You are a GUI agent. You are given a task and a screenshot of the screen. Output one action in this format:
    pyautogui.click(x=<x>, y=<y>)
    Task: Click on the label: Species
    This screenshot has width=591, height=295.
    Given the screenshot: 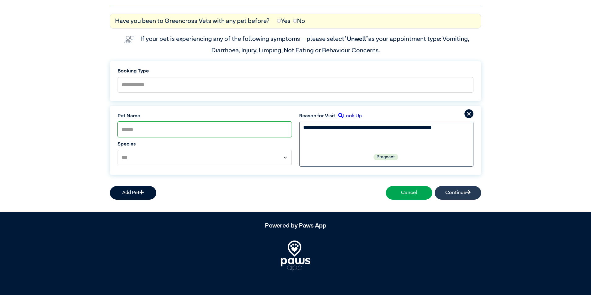 What is the action you would take?
    pyautogui.click(x=205, y=144)
    